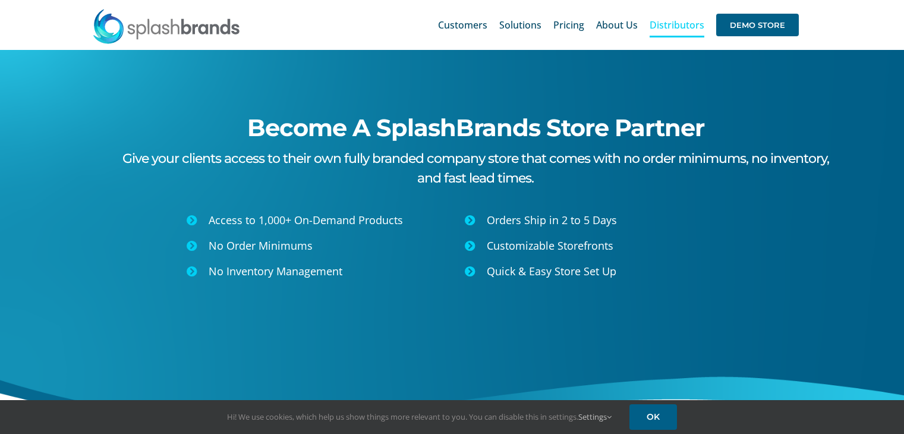 Image resolution: width=904 pixels, height=434 pixels. What do you see at coordinates (569, 25) in the screenshot?
I see `span: Pricing` at bounding box center [569, 25].